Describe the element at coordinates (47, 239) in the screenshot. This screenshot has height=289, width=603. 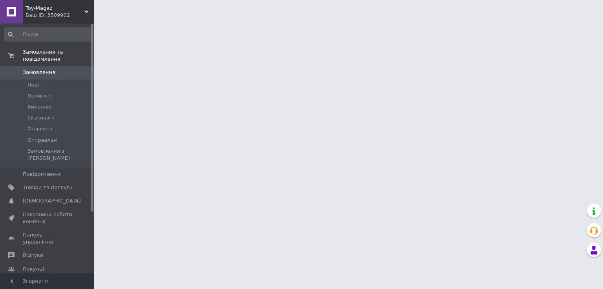
I see `span: Панель управління` at that location.